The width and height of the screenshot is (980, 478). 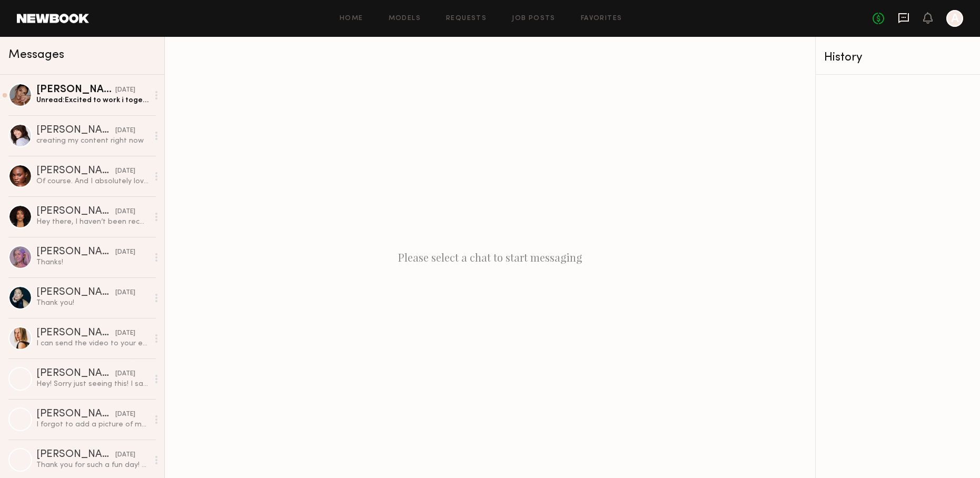 What do you see at coordinates (898, 57) in the screenshot?
I see `div: History` at bounding box center [898, 57].